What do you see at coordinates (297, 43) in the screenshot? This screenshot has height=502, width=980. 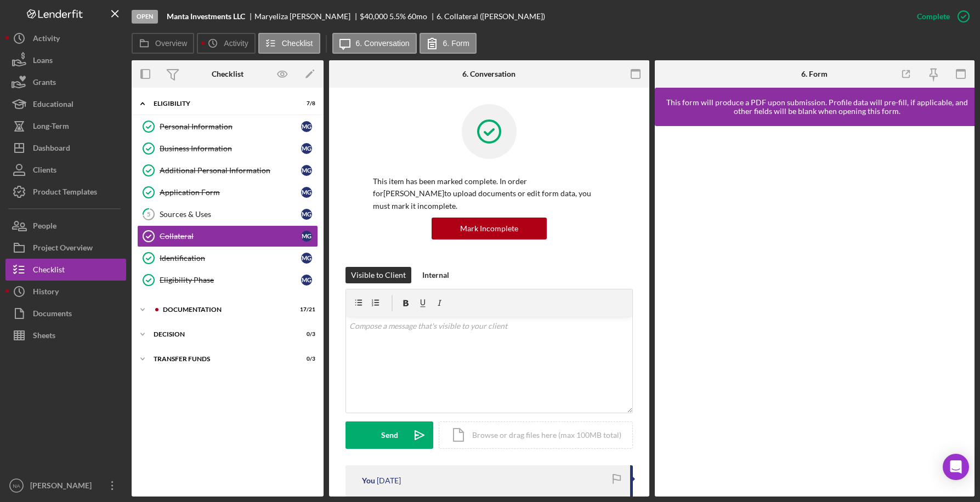 I see `label: Checklist` at bounding box center [297, 43].